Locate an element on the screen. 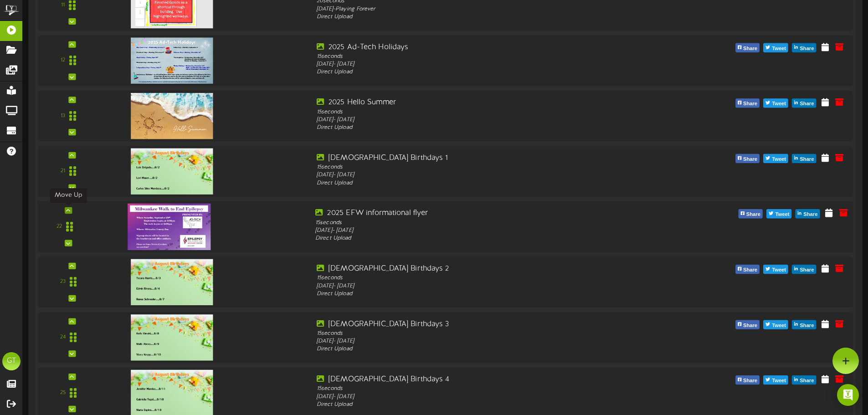 Image resolution: width=868 pixels, height=415 pixels. div: 22 is located at coordinates (59, 227).